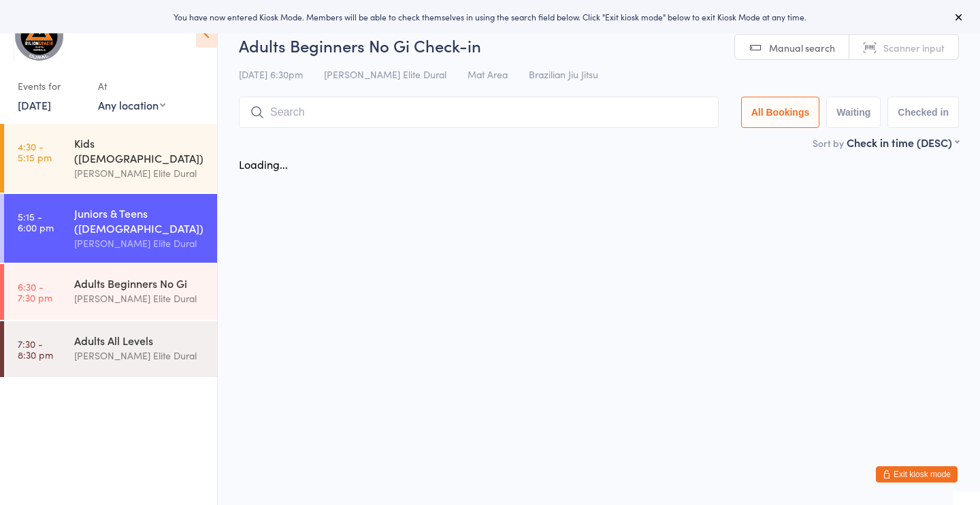  I want to click on div: Check in time (DESC), so click(902, 142).